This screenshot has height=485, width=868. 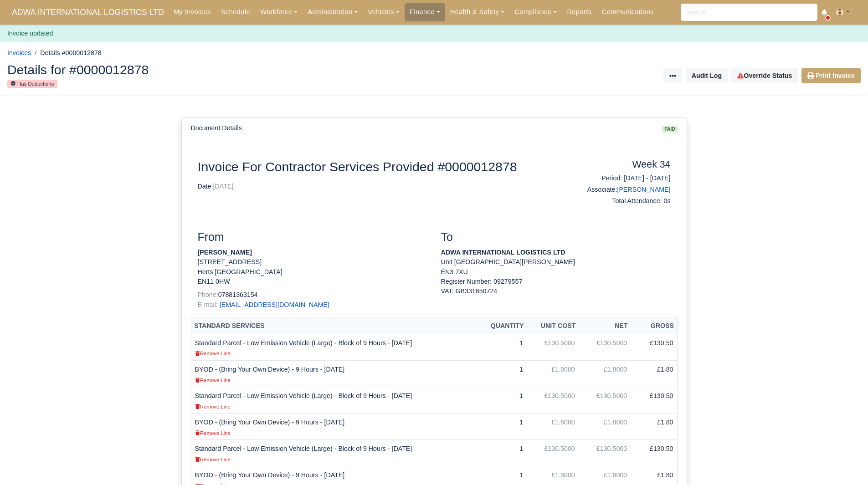 I want to click on a: My Invoices, so click(x=192, y=12).